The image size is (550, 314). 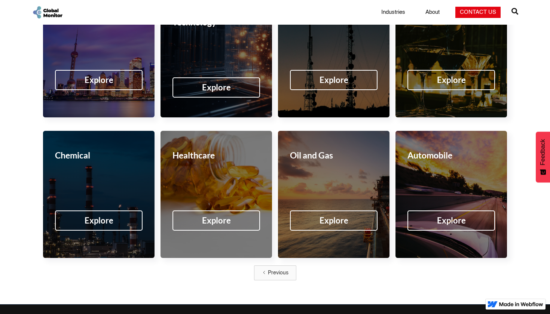 What do you see at coordinates (73, 155) in the screenshot?
I see `div: Chemical` at bounding box center [73, 155].